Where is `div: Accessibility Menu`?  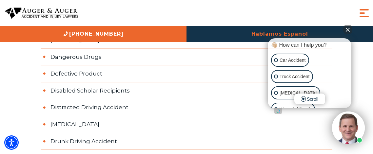 div: Accessibility Menu is located at coordinates (11, 143).